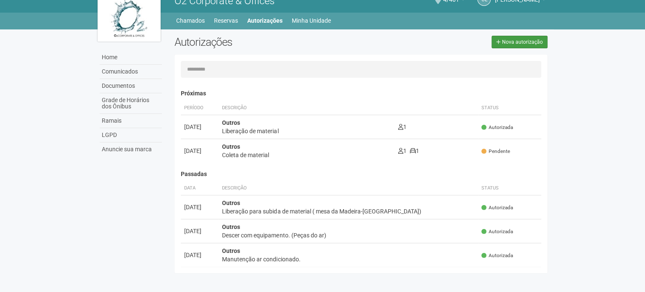 The image size is (645, 292). Describe the element at coordinates (361, 174) in the screenshot. I see `h4: Passadas` at that location.